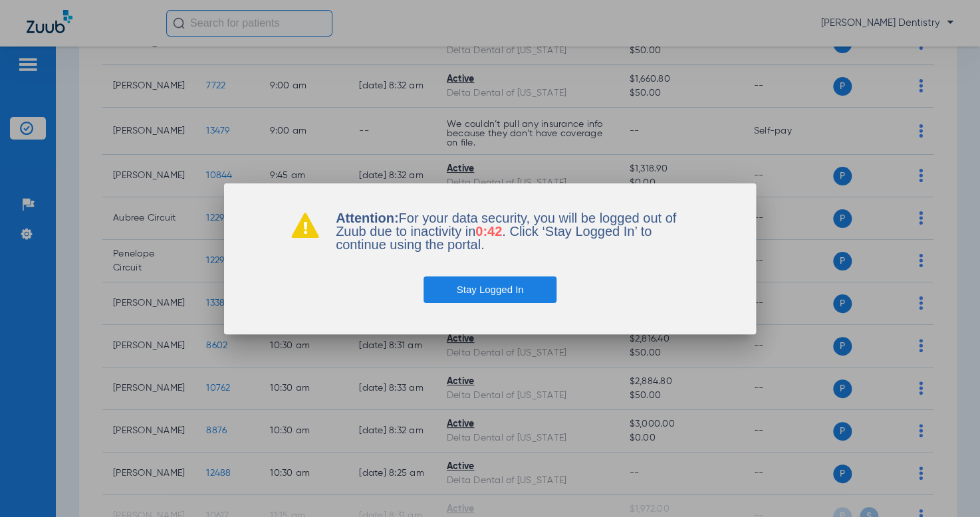  Describe the element at coordinates (946, 485) in the screenshot. I see `div: Chat Widget` at that location.